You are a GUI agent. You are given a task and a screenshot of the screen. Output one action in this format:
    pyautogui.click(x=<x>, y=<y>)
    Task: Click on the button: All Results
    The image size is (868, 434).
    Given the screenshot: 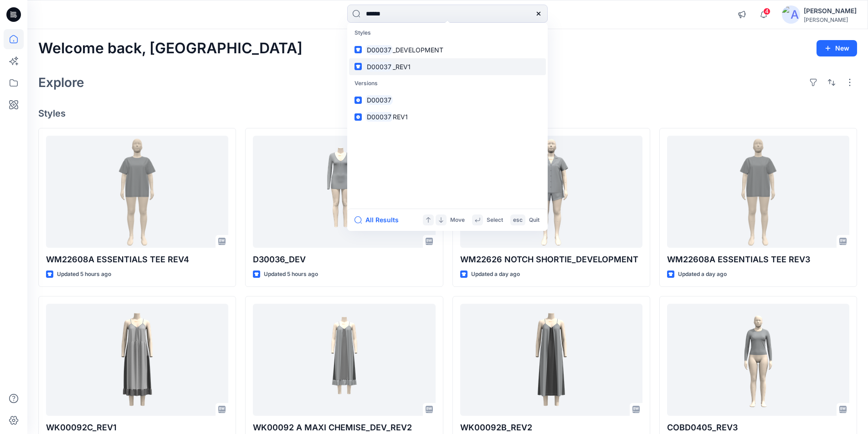 What is the action you would take?
    pyautogui.click(x=380, y=220)
    